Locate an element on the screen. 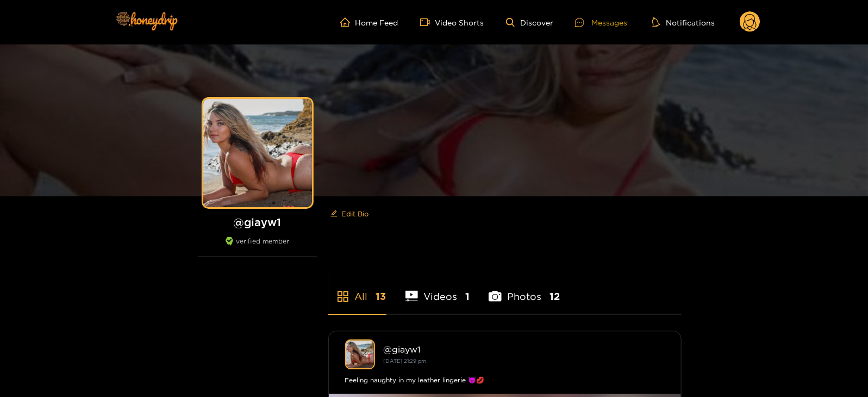  button: Notifications is located at coordinates (683, 22).